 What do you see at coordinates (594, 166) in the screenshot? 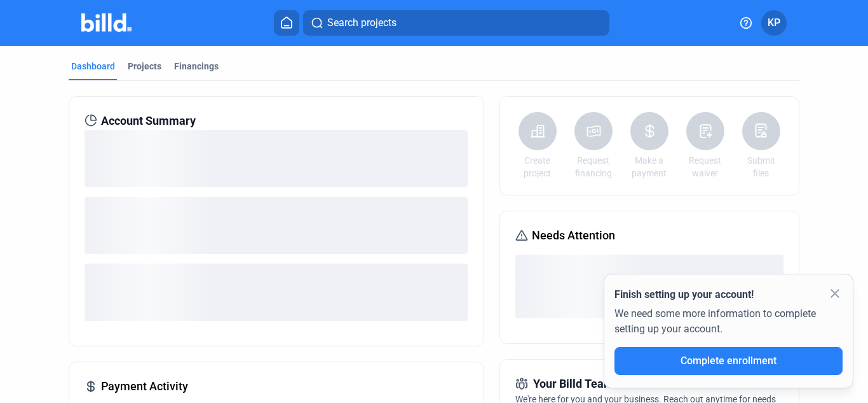
I see `a: Request financing` at bounding box center [594, 166].